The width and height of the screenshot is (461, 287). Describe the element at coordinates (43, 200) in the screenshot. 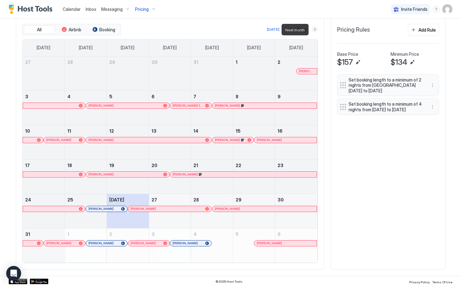

I see `a: August 24, 2025` at that location.